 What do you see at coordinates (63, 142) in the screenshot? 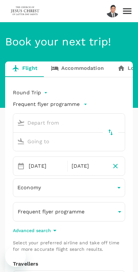
I see `input: Going to` at bounding box center [63, 142].